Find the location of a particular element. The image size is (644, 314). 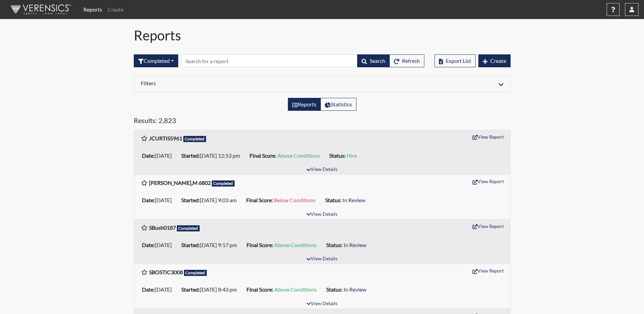

div: Click to expand/collapse filters is located at coordinates (322, 84).